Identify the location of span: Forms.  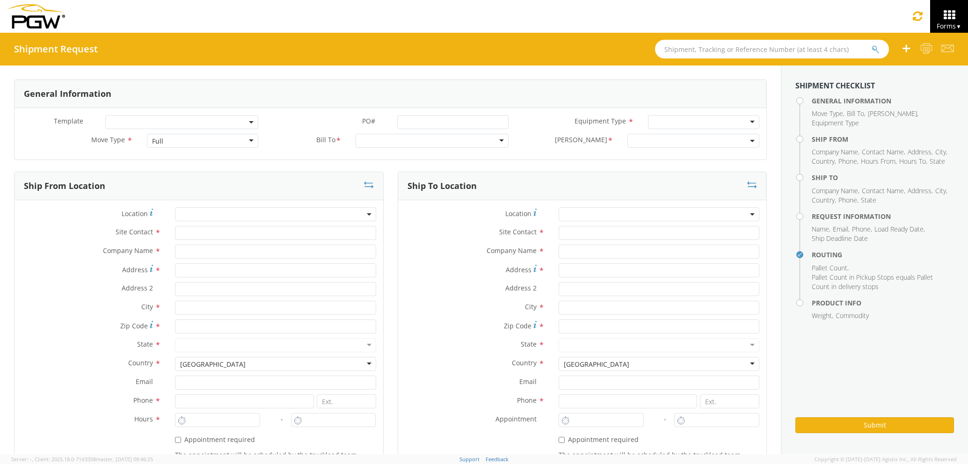
(948, 26).